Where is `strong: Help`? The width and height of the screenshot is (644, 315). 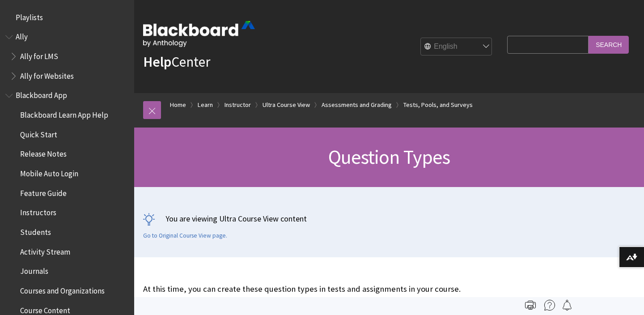 strong: Help is located at coordinates (157, 62).